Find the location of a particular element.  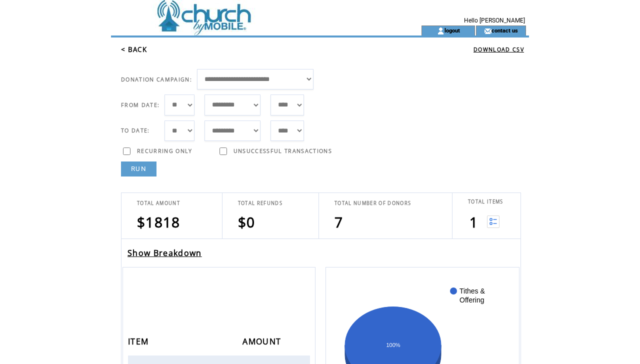

a: ITEM is located at coordinates (139, 340).